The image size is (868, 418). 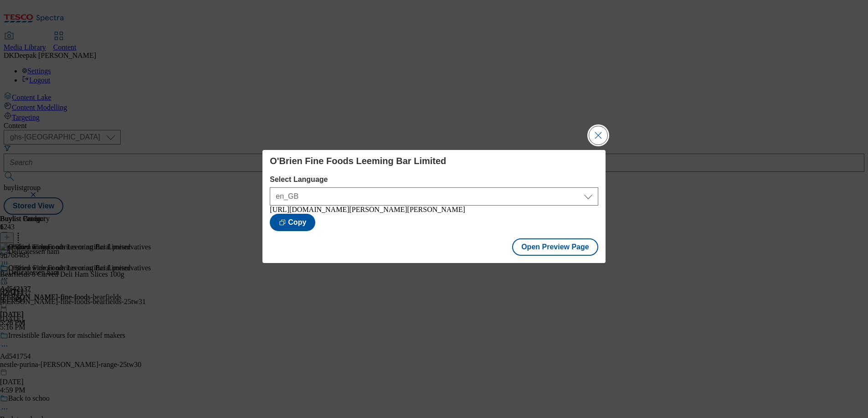 I want to click on button: Open Preview Page, so click(x=555, y=247).